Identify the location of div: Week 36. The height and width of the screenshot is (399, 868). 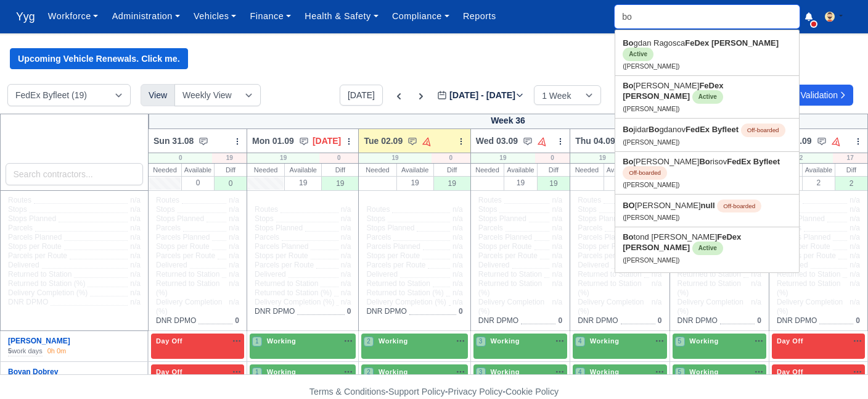
(508, 121).